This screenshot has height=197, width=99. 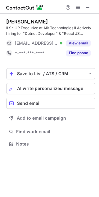 I want to click on span: Send email, so click(x=29, y=104).